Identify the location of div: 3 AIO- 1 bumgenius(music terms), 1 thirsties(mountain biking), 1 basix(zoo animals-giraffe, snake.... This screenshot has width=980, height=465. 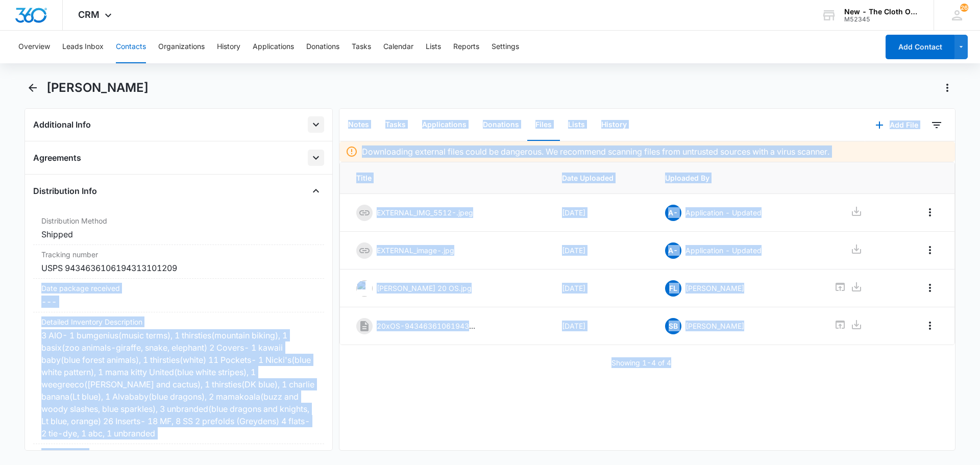
(178, 384).